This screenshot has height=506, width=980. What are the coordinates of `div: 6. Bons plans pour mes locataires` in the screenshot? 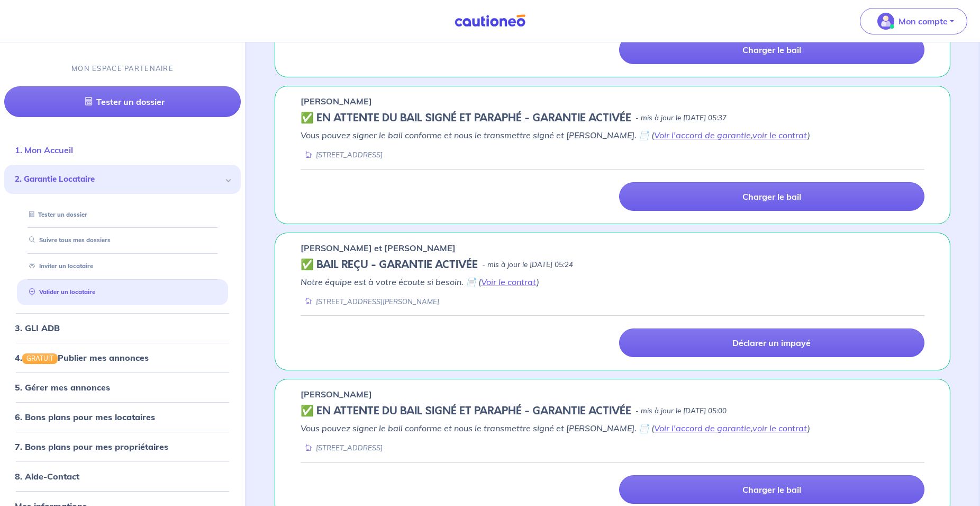 It's located at (122, 417).